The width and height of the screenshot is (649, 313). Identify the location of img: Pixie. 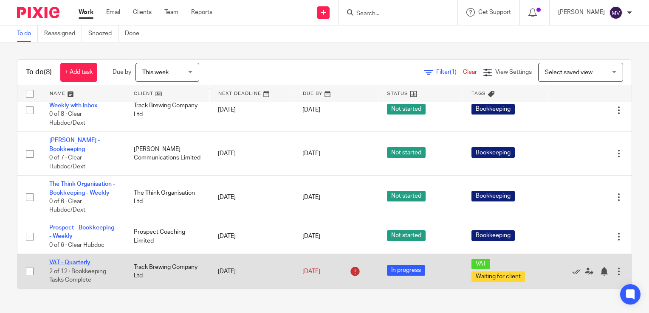
(38, 12).